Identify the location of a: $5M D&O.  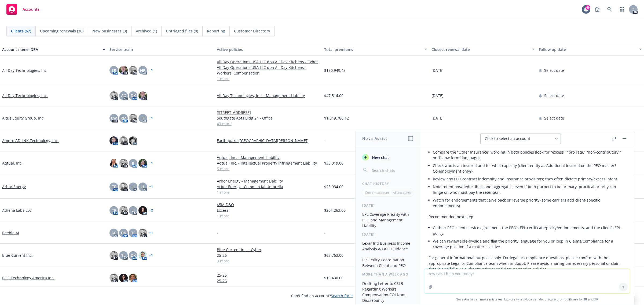
(268, 204).